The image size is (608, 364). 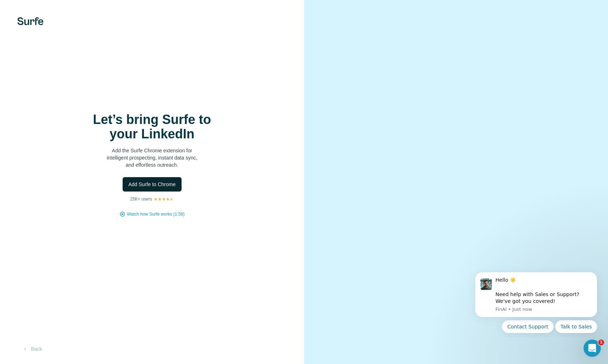 What do you see at coordinates (156, 214) in the screenshot?
I see `button: Watch how Surfe works (1:58)` at bounding box center [156, 214].